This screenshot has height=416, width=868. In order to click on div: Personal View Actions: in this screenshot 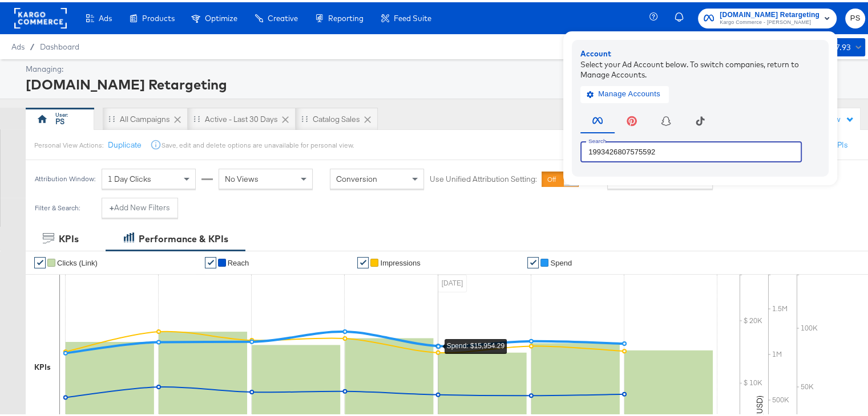, I will do `click(69, 143)`.